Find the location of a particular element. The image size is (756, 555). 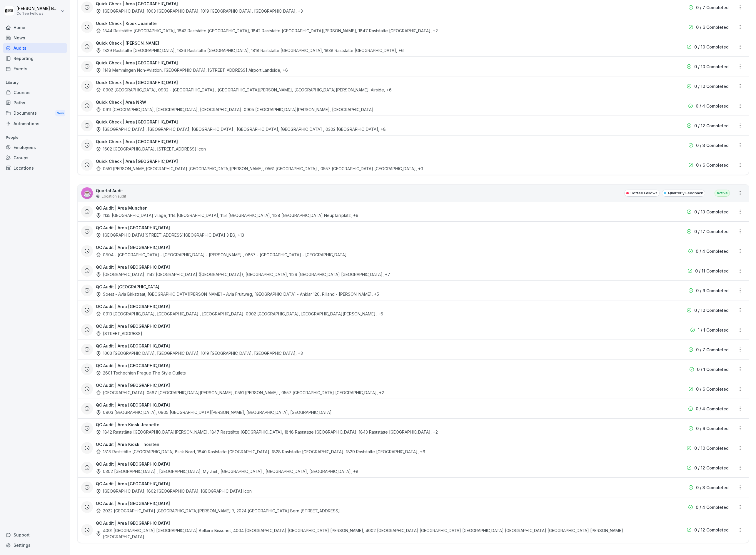

div: Employees is located at coordinates (35, 147).